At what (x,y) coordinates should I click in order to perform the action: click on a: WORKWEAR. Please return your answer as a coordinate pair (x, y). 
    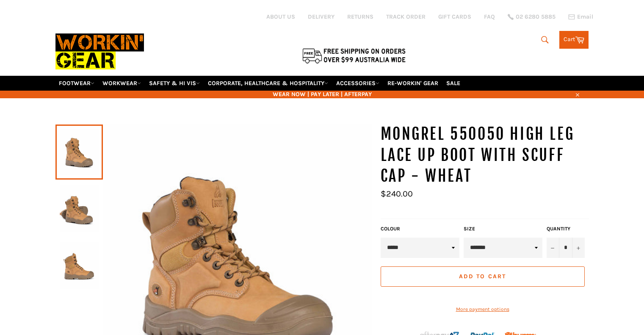
    Looking at the image, I should click on (122, 83).